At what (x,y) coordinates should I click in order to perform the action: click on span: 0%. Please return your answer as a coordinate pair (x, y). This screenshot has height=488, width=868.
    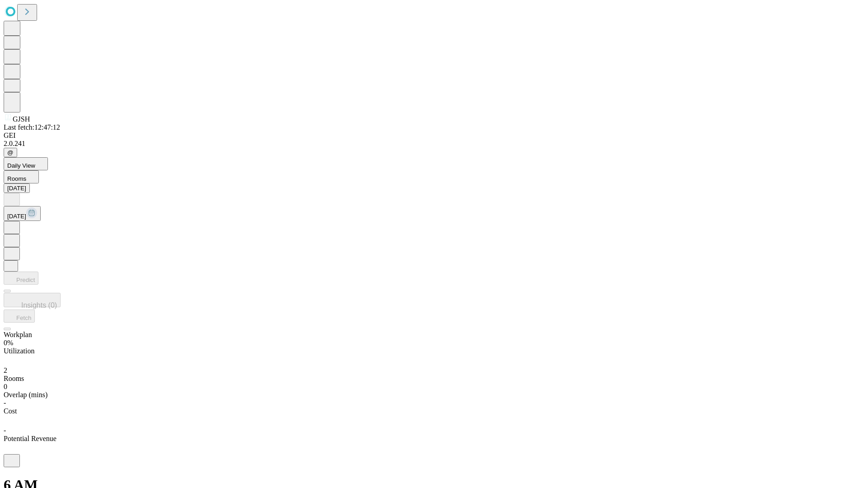
    Looking at the image, I should click on (8, 343).